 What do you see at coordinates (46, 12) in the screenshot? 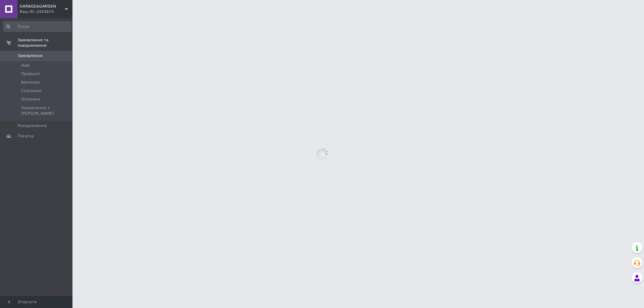
I see `div: Ваш ID: 2433874` at bounding box center [46, 12].